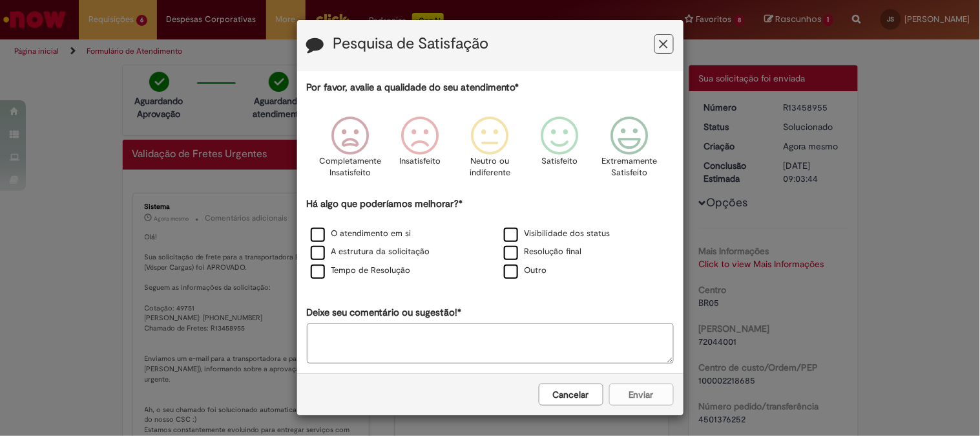 This screenshot has width=980, height=436. Describe the element at coordinates (543, 252) in the screenshot. I see `label: Resolução final` at that location.